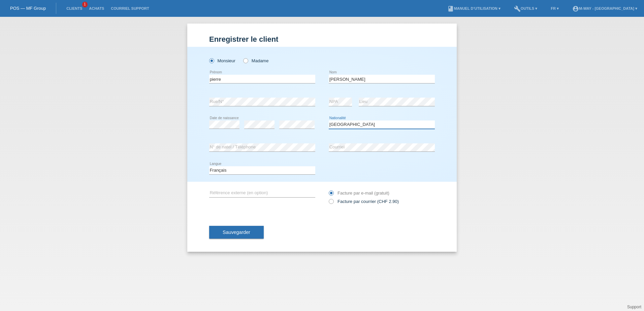 This screenshot has width=644, height=311. I want to click on label: Monsieur, so click(222, 60).